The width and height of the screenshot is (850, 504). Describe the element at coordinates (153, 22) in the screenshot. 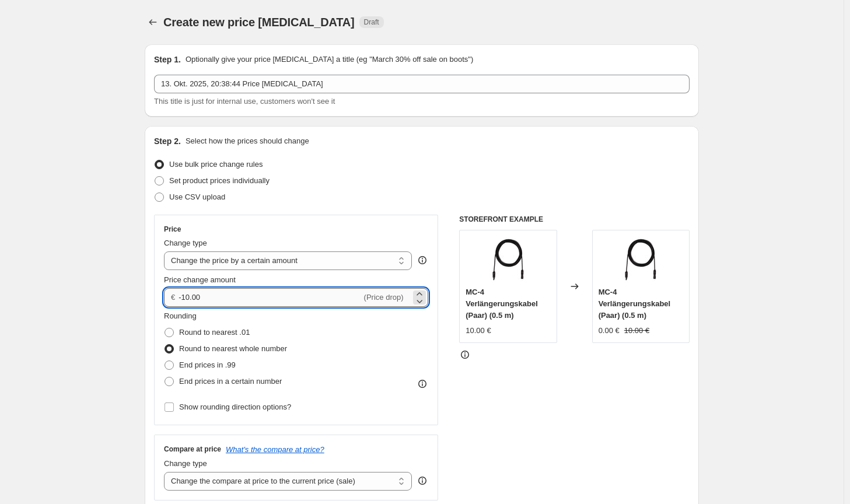

I see `button: Price change jobs` at that location.